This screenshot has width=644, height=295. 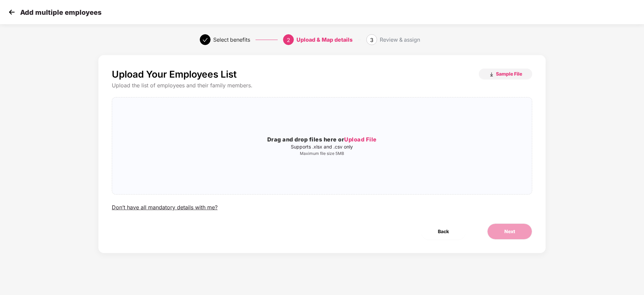 I want to click on p: Add multiple employees, so click(x=61, y=13).